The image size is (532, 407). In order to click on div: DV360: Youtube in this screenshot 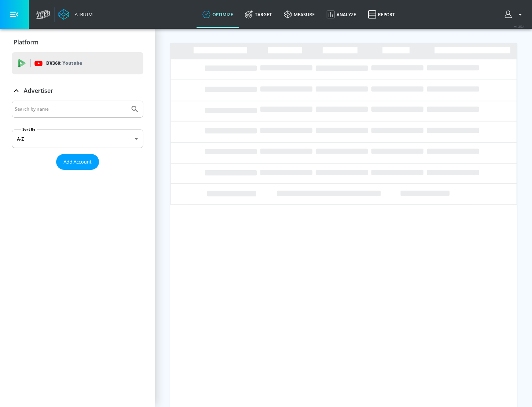, I will do `click(78, 63)`.